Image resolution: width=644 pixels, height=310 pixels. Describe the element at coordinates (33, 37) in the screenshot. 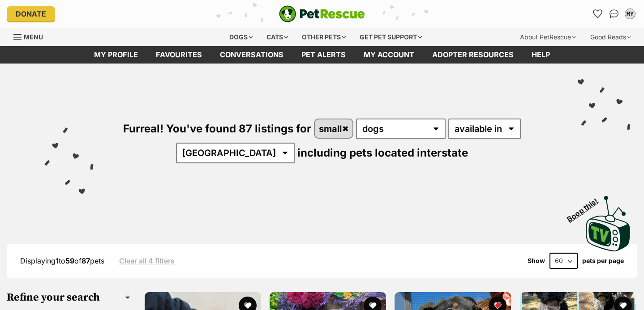

I see `span: Menu` at that location.